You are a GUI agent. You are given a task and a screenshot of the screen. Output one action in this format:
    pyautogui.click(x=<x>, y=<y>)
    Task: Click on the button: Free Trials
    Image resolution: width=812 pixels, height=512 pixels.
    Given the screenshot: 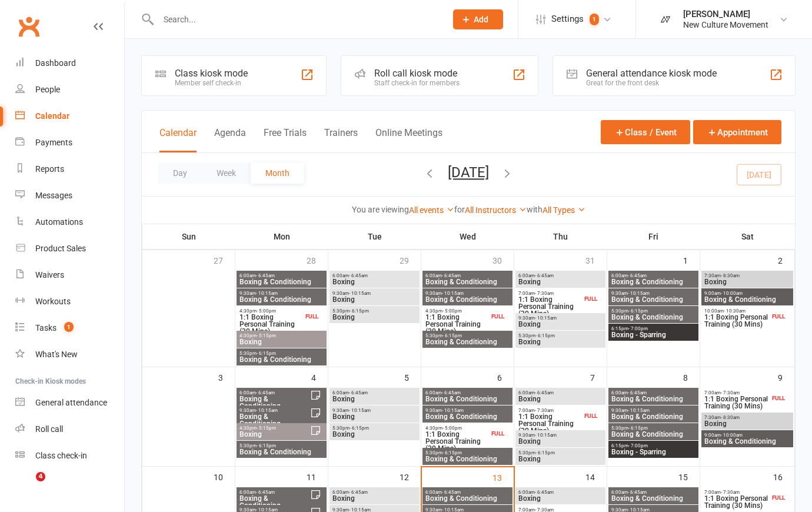 What is the action you would take?
    pyautogui.click(x=285, y=139)
    